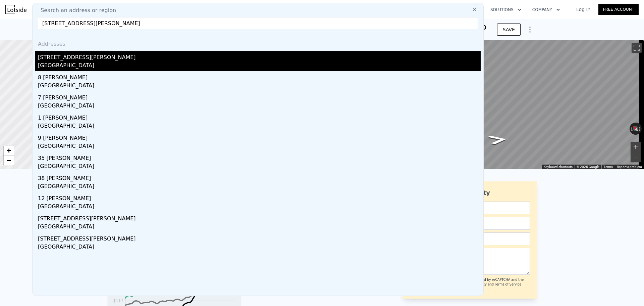 The image size is (644, 306). Describe the element at coordinates (636, 157) in the screenshot. I see `button: Zoom out` at that location.